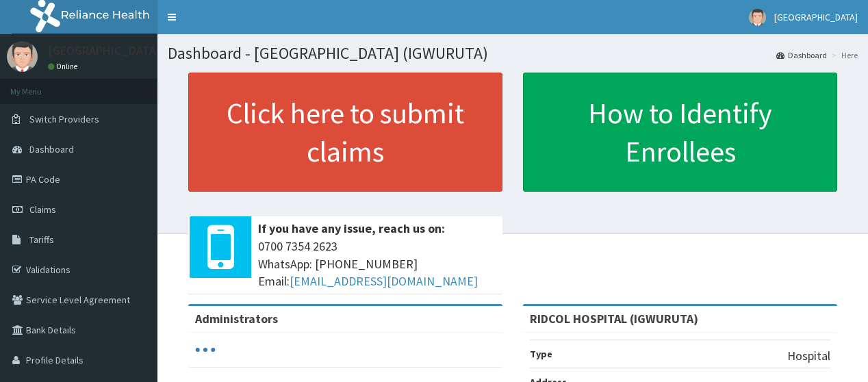 Image resolution: width=868 pixels, height=382 pixels. What do you see at coordinates (65, 119) in the screenshot?
I see `span: Switch Providers` at bounding box center [65, 119].